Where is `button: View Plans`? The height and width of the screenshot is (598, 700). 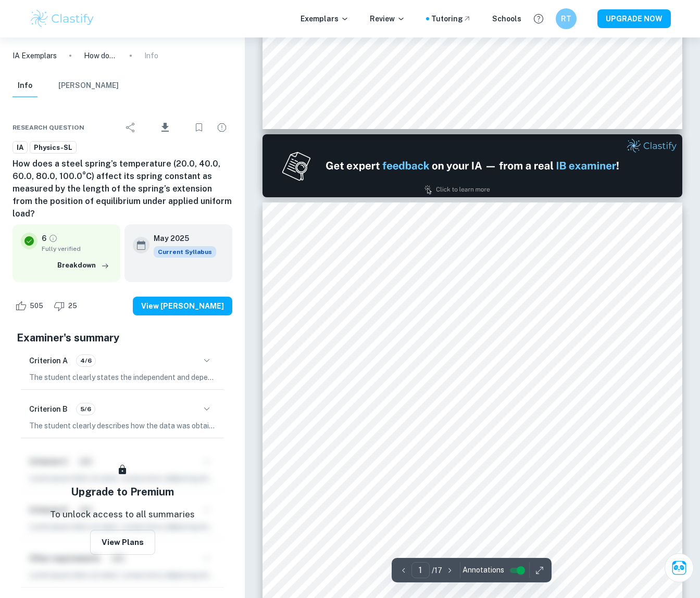
button: View Plans is located at coordinates (122, 542).